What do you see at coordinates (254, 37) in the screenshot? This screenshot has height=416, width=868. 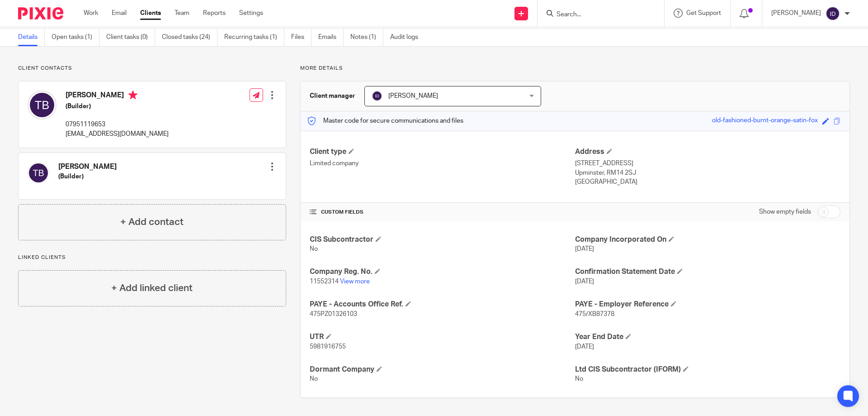 I see `a: Recurring tasks (1)` at bounding box center [254, 37].